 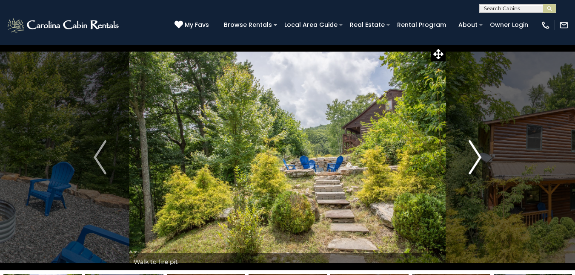 I want to click on a: My Favs, so click(x=193, y=25).